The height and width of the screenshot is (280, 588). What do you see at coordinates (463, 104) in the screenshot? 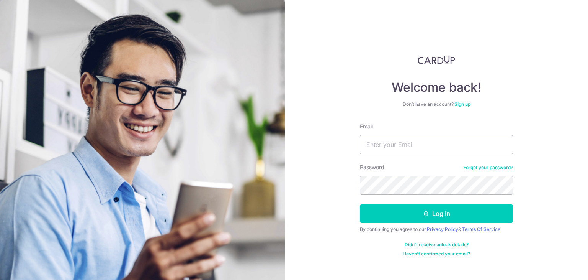
I see `a: Sign up` at bounding box center [463, 104].